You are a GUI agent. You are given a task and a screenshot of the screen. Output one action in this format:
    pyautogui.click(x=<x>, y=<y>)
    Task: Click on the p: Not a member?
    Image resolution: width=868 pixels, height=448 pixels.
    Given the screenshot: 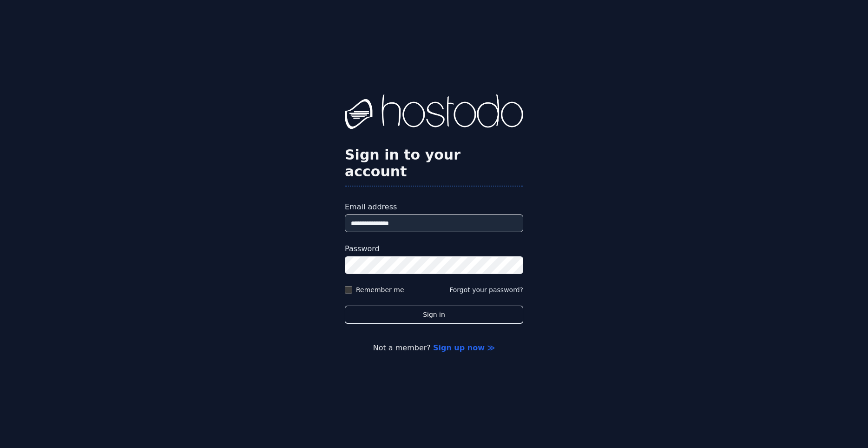 What is the action you would take?
    pyautogui.click(x=434, y=348)
    